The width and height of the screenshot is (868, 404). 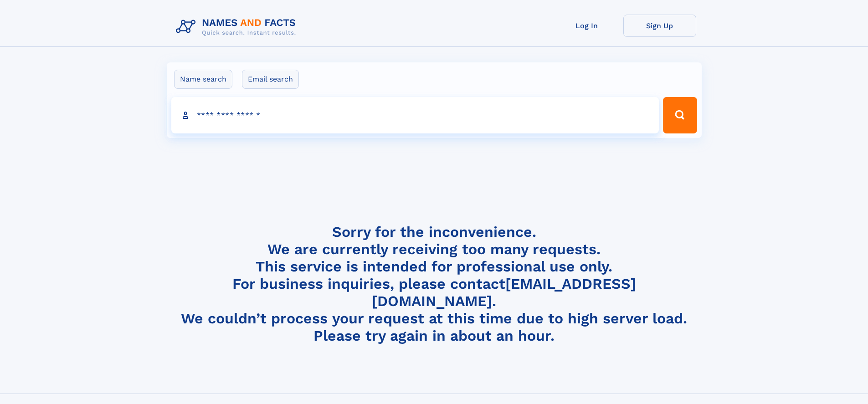 I want to click on label: Email search, so click(x=270, y=80).